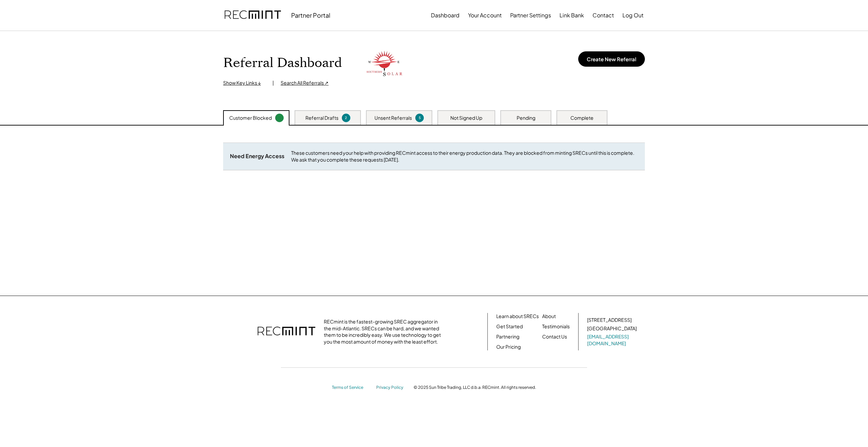  Describe the element at coordinates (322, 118) in the screenshot. I see `div: Referral Drafts` at that location.